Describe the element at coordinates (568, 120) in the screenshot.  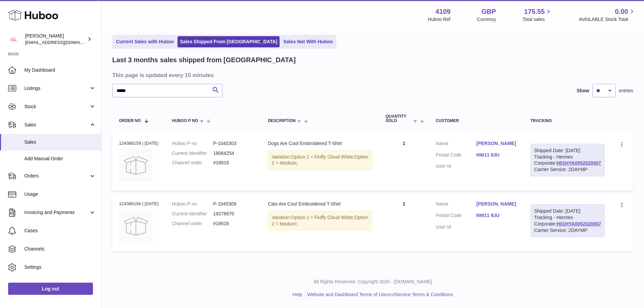
I see `div: Tracking` at that location.